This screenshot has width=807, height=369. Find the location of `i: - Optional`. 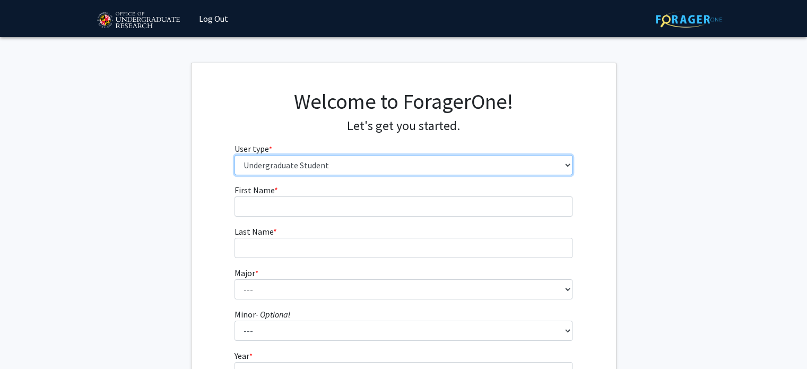

i: - Optional is located at coordinates (273, 314).